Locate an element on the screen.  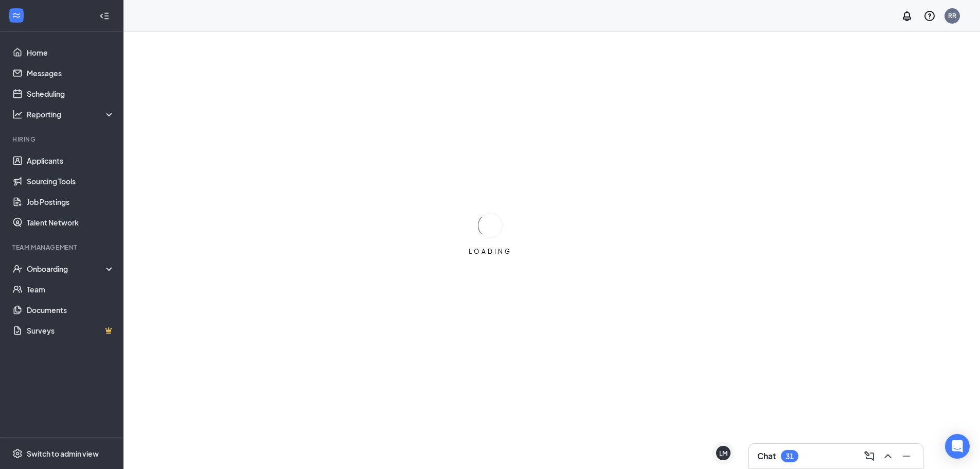
svg: Minimize is located at coordinates (906, 456).